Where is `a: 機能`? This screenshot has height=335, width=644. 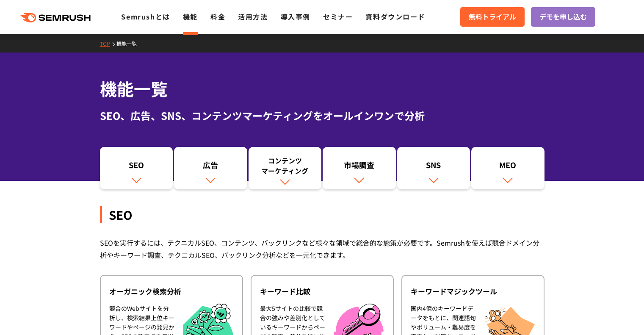 a: 機能 is located at coordinates (190, 17).